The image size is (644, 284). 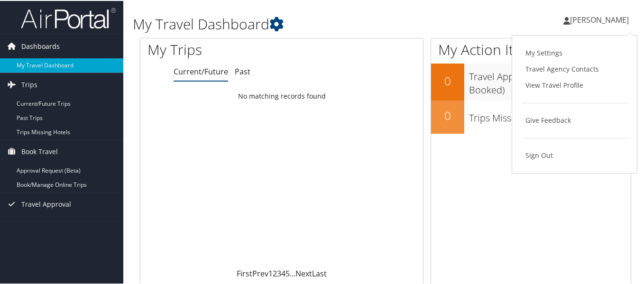 I want to click on td: No matching records found, so click(x=282, y=95).